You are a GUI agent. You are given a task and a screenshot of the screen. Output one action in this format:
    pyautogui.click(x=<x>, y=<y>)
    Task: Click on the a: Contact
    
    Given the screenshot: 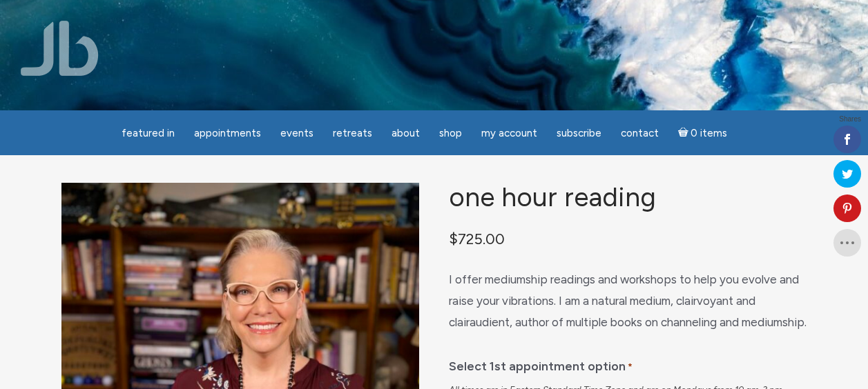 What is the action you would take?
    pyautogui.click(x=640, y=133)
    